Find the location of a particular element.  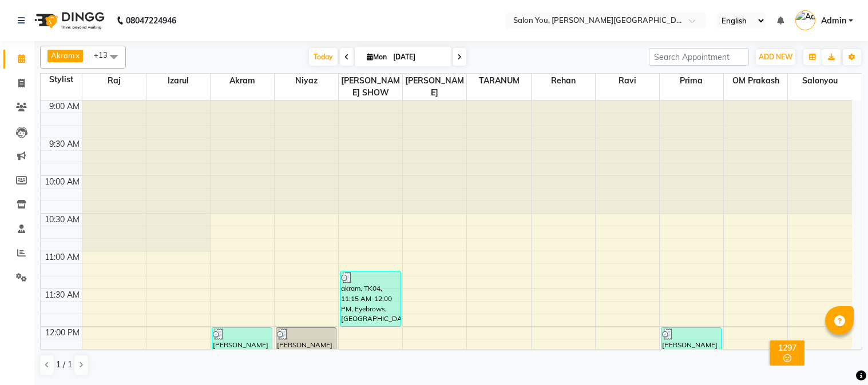

div: 9:30 AM is located at coordinates (64, 144).